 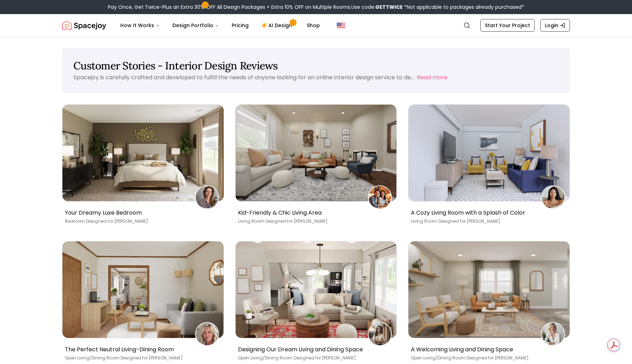 I want to click on p: Spacejoy is carefully crafted and developed to fulfill the needs of anyone looking for an online ..., so click(x=244, y=77).